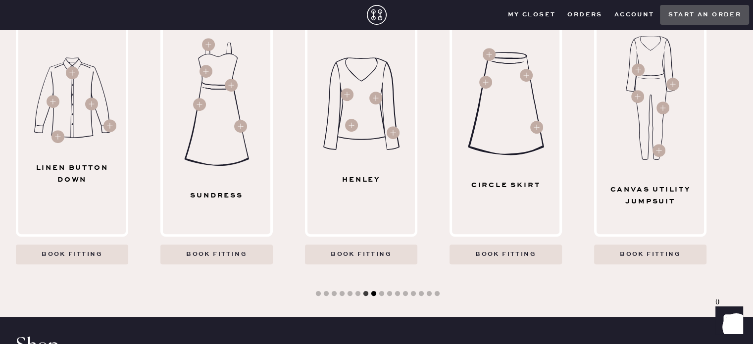 This screenshot has height=344, width=753. What do you see at coordinates (358, 294) in the screenshot?
I see `button: 6` at bounding box center [358, 294].